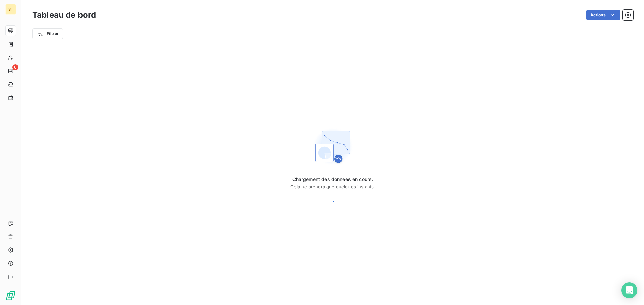  What do you see at coordinates (333, 147) in the screenshot?
I see `img: First time` at bounding box center [333, 147].